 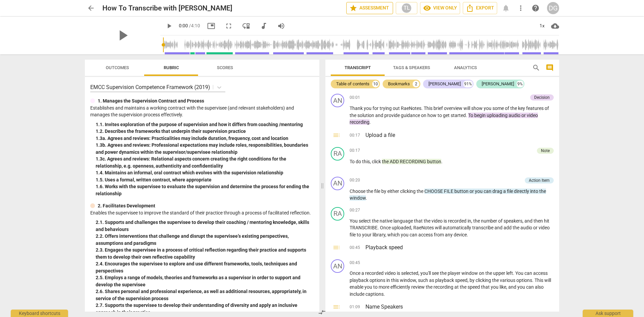 I want to click on span: native, so click(x=386, y=221).